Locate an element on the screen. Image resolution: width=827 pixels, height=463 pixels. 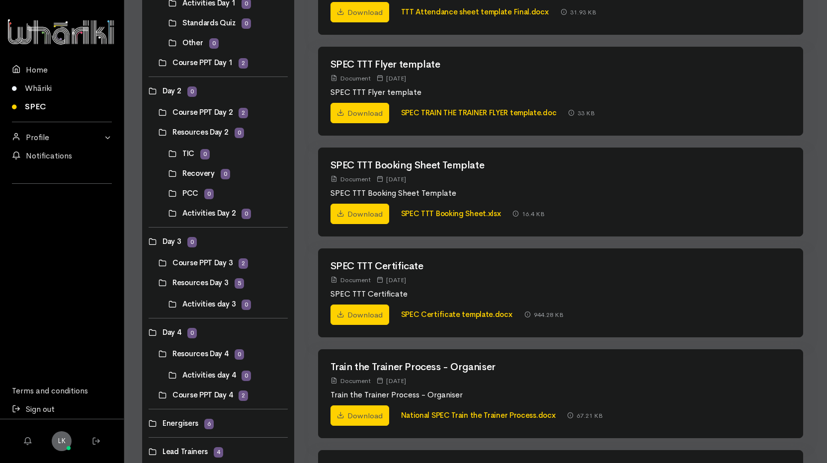
a: LK is located at coordinates (62, 442).